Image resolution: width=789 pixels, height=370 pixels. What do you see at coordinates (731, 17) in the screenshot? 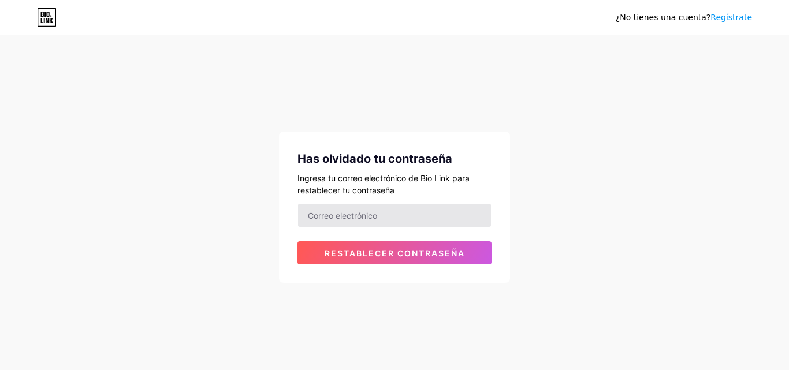
I see `font: Regístrate` at bounding box center [731, 17].